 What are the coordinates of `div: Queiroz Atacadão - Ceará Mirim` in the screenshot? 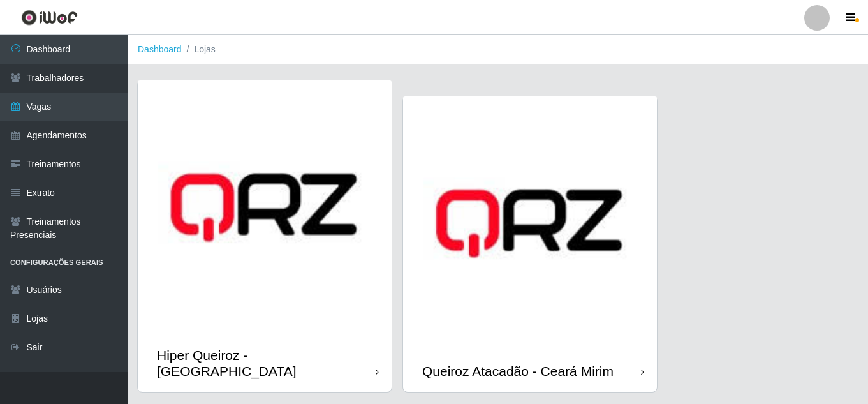 It's located at (518, 370).